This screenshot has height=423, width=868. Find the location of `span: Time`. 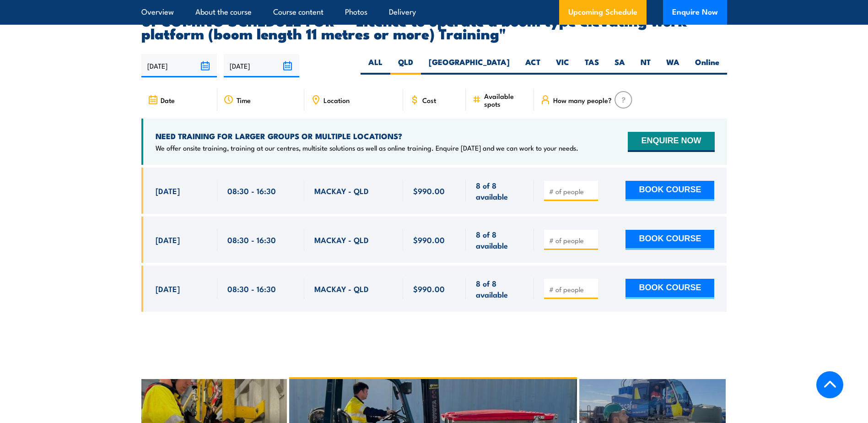

span: Time is located at coordinates (243, 100).